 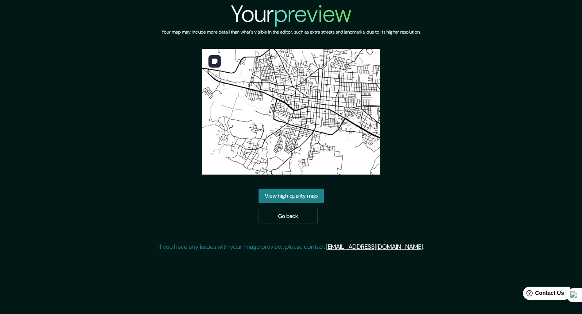 I want to click on h6: Your map may include more detail than what's visible in the editor, such as extra streets and lan..., so click(x=291, y=32).